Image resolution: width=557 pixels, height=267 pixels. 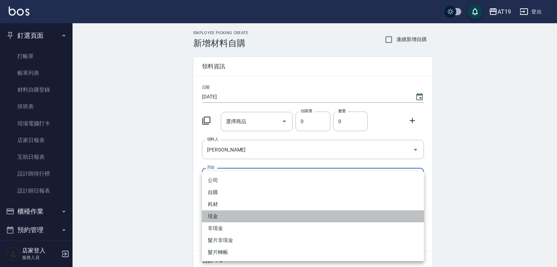 I want to click on li: 耗材, so click(x=313, y=204).